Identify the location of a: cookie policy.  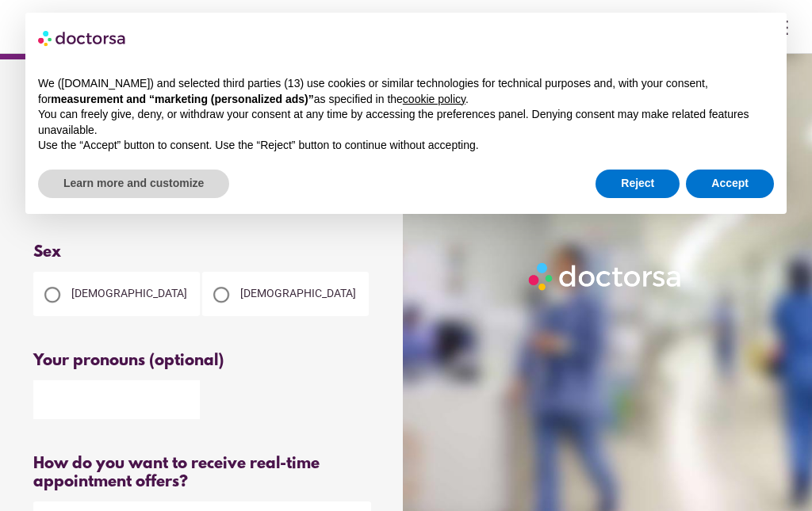
(434, 99).